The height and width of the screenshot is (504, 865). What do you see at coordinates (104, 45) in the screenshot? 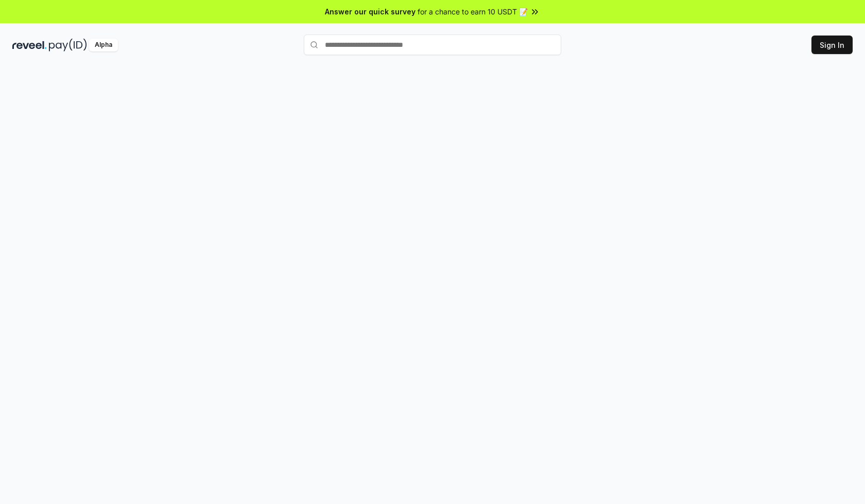
I see `div: Alpha` at bounding box center [104, 45].